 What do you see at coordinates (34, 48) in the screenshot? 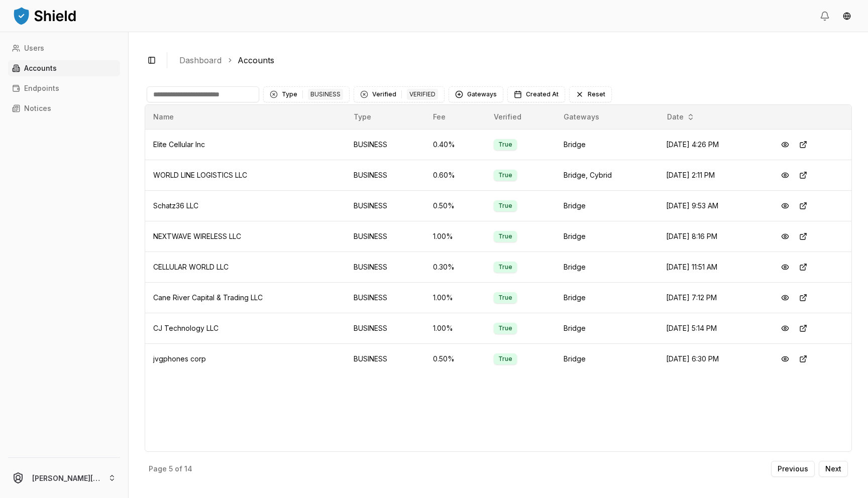
I see `p: Users` at bounding box center [34, 48].